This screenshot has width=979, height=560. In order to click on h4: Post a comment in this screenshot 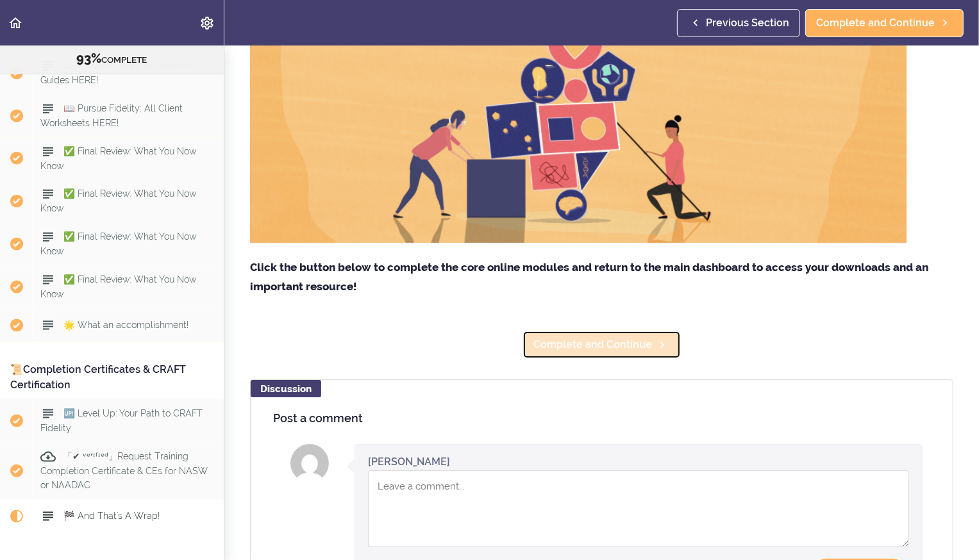, I will do `click(601, 419)`.